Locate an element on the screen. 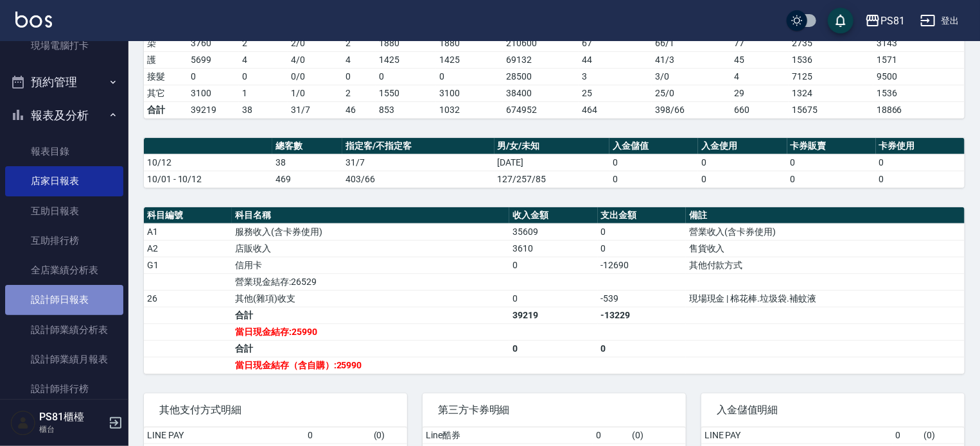 The image size is (980, 446). td: 3 / 0 is located at coordinates (691, 76).